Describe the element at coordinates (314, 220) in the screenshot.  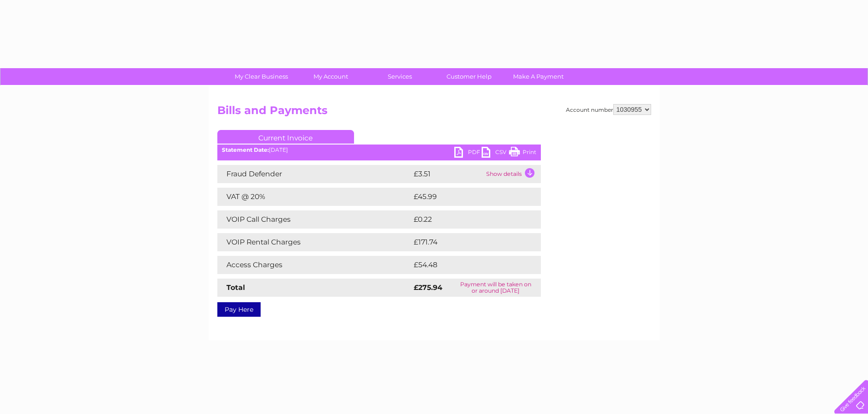
I see `td: VOIP Call Charges` at that location.